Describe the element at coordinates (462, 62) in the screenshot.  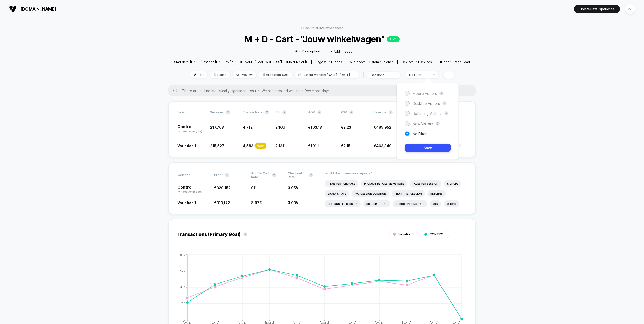
I see `span: Page Load` at that location.